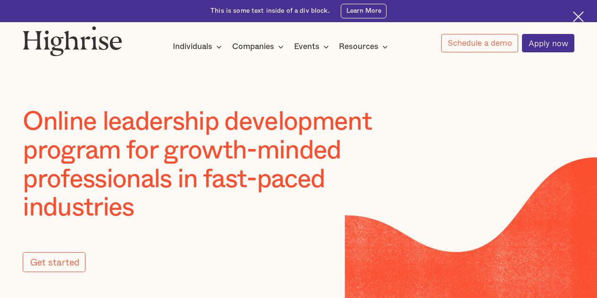  Describe the element at coordinates (224, 165) in the screenshot. I see `h1: Online leadership development program for growth-minded professionals in fast-paced industries` at that location.